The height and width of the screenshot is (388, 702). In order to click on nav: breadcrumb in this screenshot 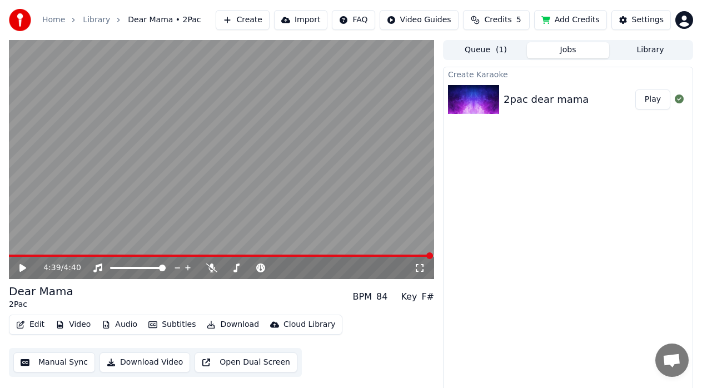, I will do `click(122, 20)`.